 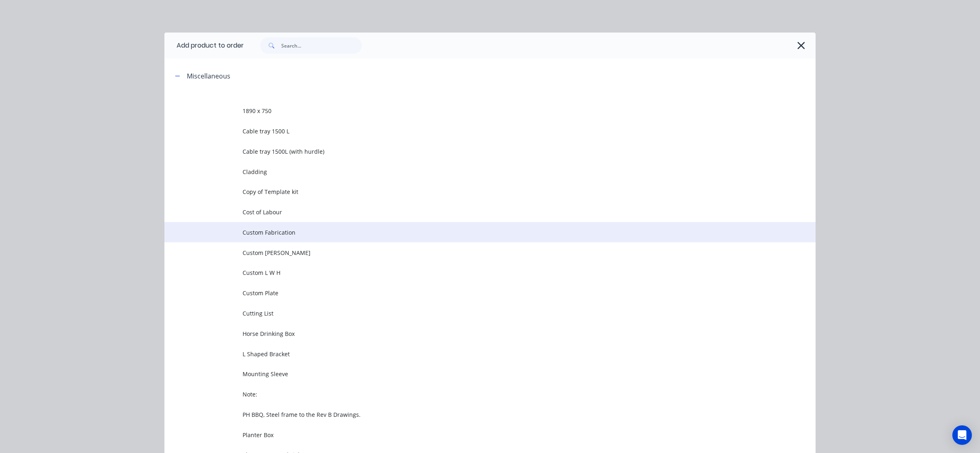 What do you see at coordinates (471, 394) in the screenshot?
I see `span: Note:` at bounding box center [471, 394].